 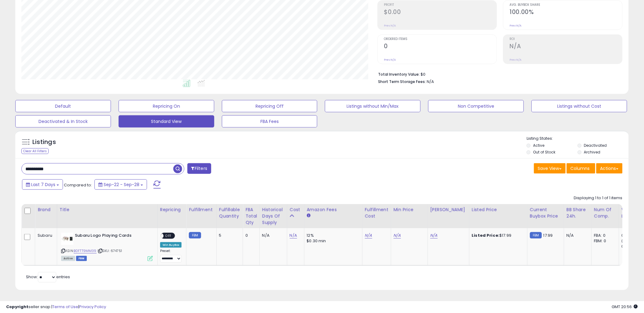 I want to click on li: $0, so click(x=499, y=74).